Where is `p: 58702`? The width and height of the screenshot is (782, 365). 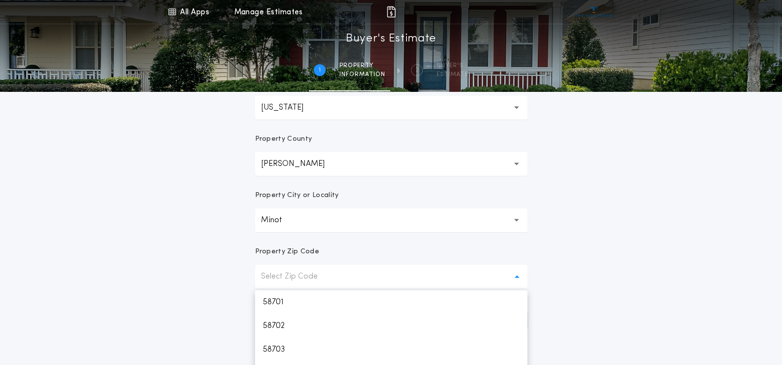
p: 58702 is located at coordinates (391, 326).